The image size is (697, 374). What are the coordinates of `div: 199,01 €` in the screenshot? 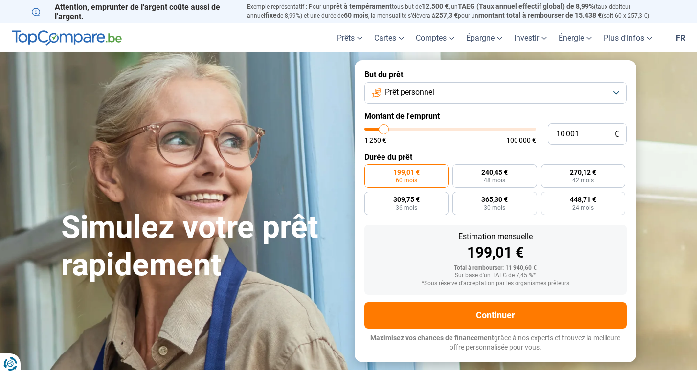 It's located at (495, 253).